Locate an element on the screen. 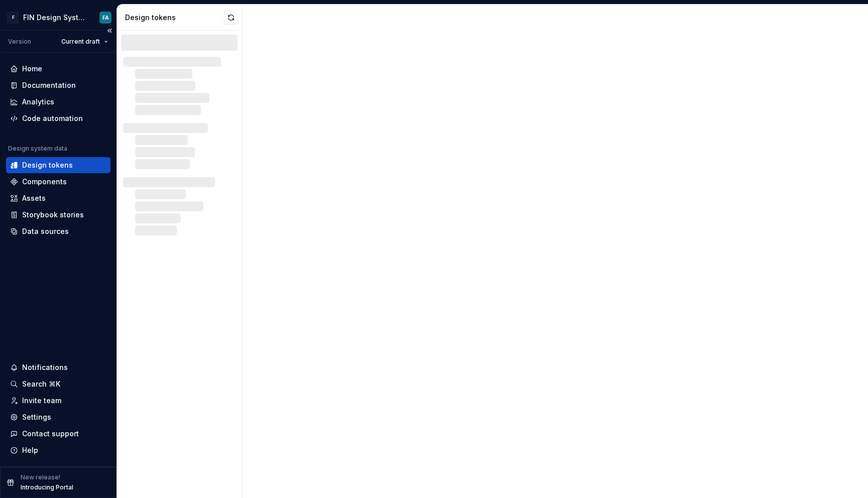  a: Design tokens is located at coordinates (58, 166).